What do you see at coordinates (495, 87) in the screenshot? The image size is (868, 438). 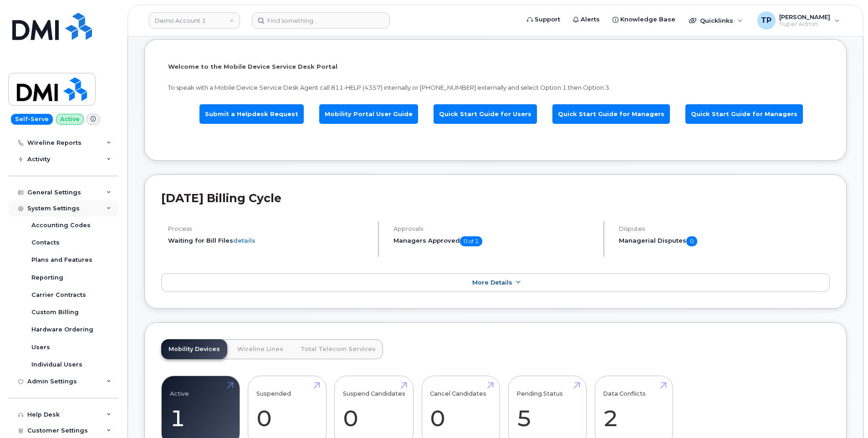 I see `p: To speak with a Mobile Device Service Desk Agent call 811-HELP (4357) internally or [PHONE_NUMBER...` at bounding box center [495, 87].